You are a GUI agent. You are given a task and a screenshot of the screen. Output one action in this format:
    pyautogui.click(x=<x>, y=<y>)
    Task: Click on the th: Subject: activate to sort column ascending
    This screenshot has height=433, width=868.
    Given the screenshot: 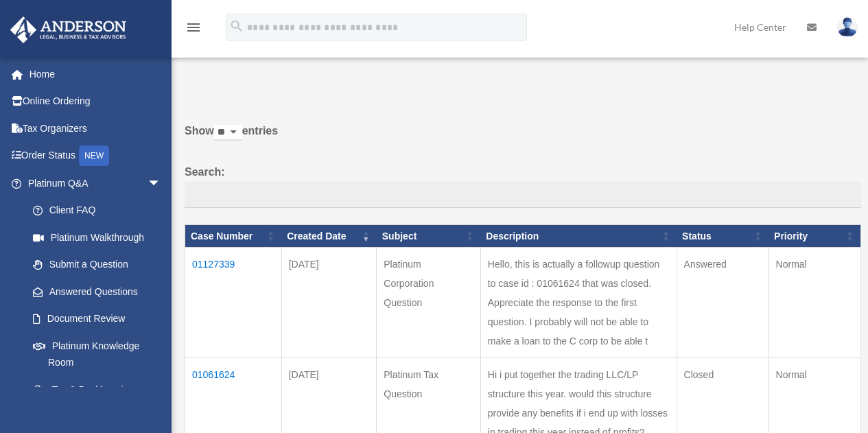 What is the action you would take?
    pyautogui.click(x=429, y=236)
    